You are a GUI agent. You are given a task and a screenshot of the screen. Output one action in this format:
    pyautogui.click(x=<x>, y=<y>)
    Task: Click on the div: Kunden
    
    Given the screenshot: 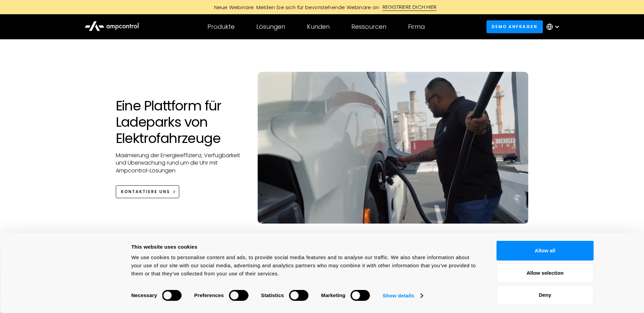 What is the action you would take?
    pyautogui.click(x=318, y=27)
    